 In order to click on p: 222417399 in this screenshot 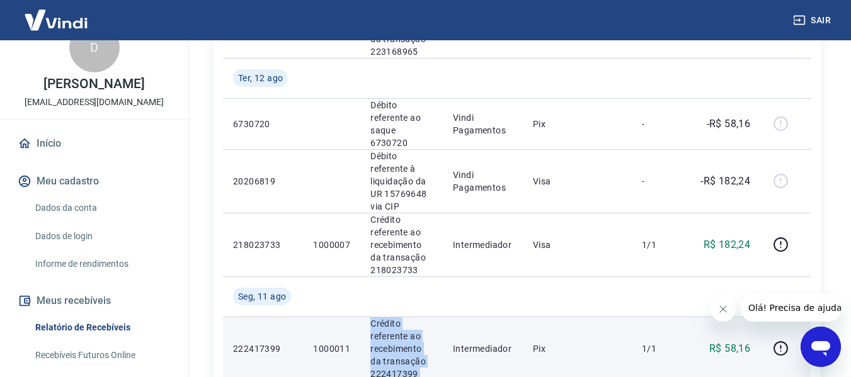, I will do `click(263, 349)`.